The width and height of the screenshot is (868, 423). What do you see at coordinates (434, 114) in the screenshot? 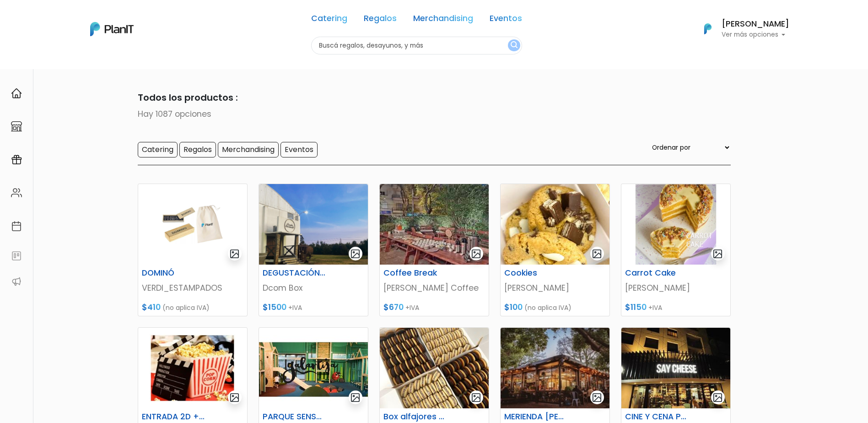
I see `p: Hay 1087 opciones` at bounding box center [434, 114].